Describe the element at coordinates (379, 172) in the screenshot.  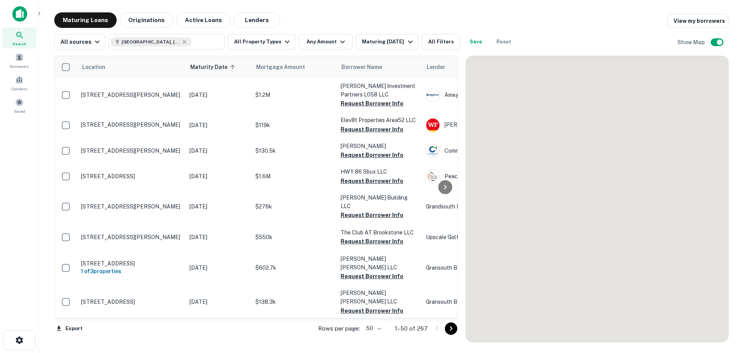
I see `p: HWY 86 Sbux LLC` at that location.